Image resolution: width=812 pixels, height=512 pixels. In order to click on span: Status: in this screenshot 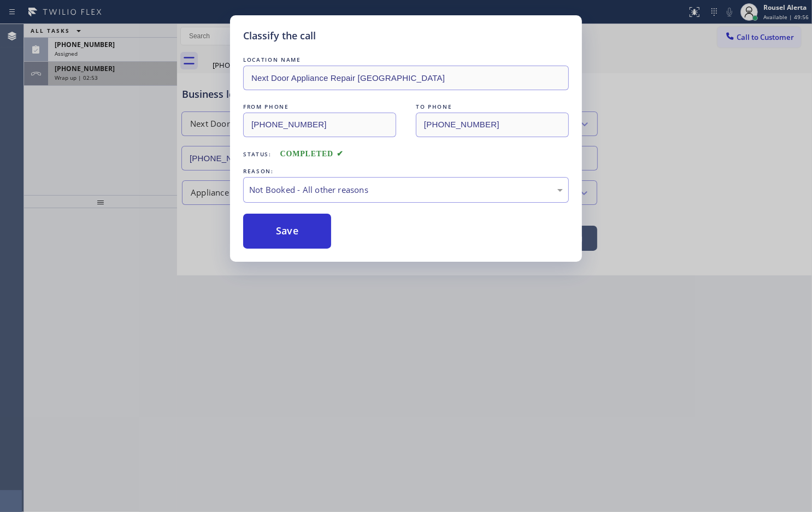, I will do `click(258, 154)`.